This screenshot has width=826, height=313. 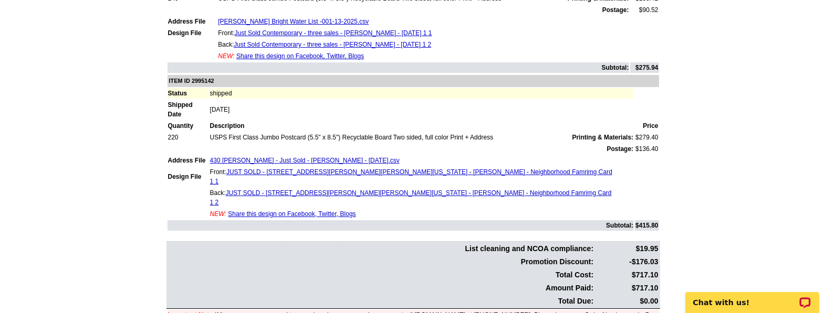 What do you see at coordinates (381, 249) in the screenshot?
I see `td: List cleaning and NCOA compliance:` at bounding box center [381, 249].